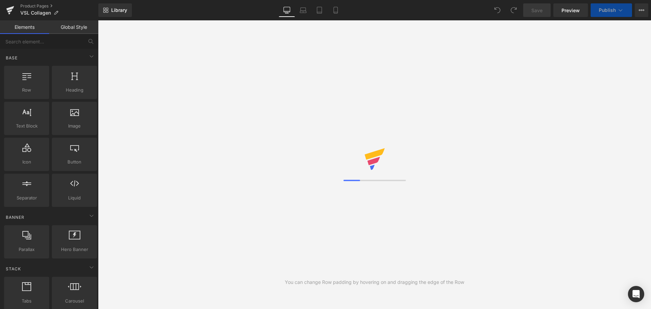  I want to click on span: Parallax, so click(26, 249).